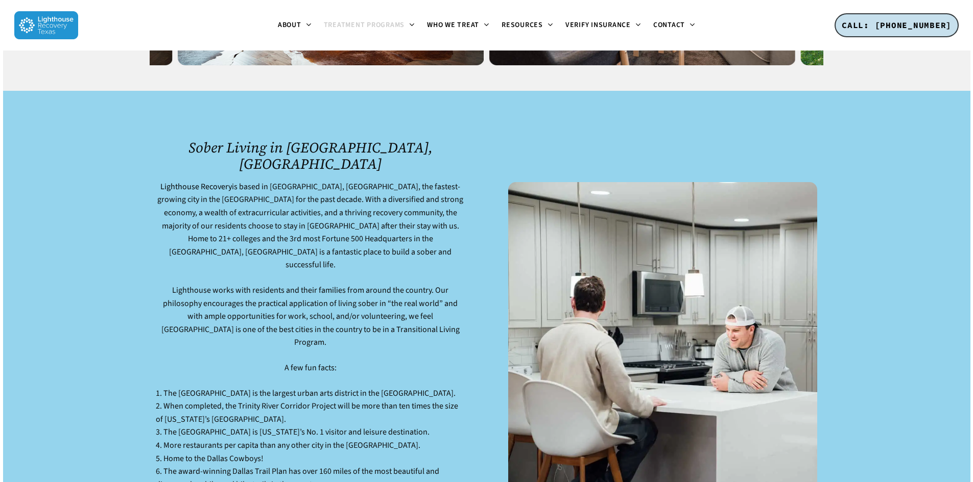 This screenshot has width=973, height=482. I want to click on span: Verify Insurance, so click(598, 25).